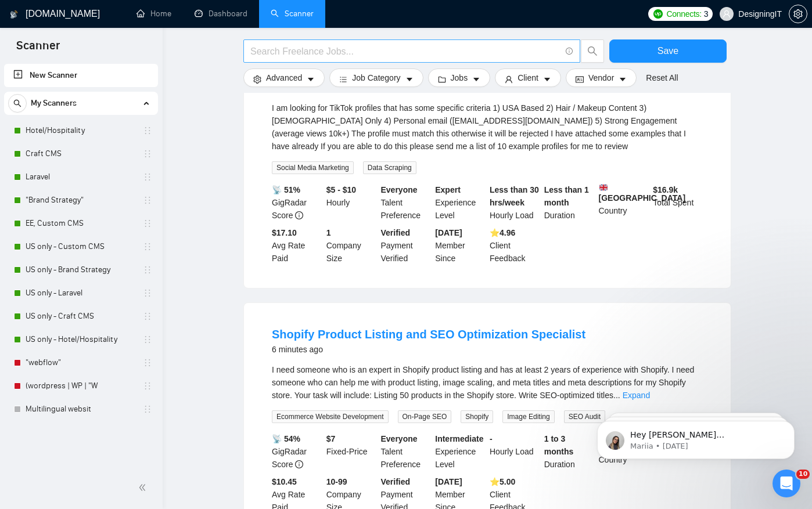  I want to click on span: Ecommerce Website Development, so click(330, 416).